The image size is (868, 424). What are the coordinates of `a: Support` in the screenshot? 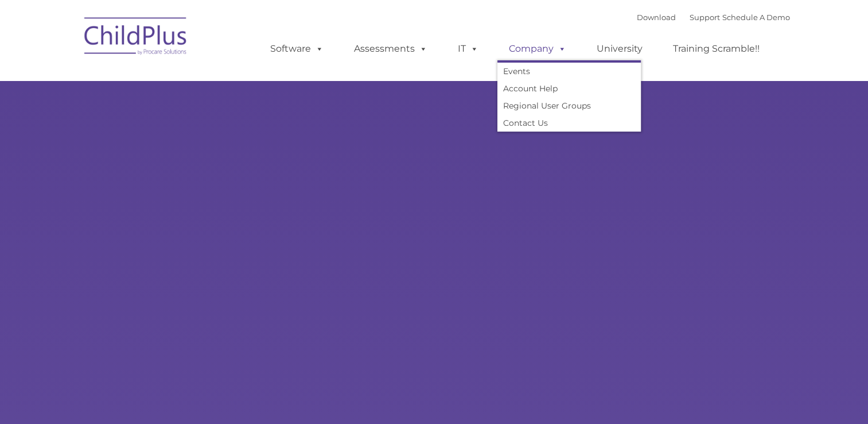 It's located at (704, 18).